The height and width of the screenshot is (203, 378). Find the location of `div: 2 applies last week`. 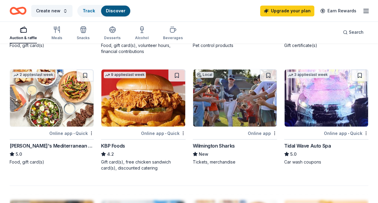

div: 2 applies last week is located at coordinates (33, 75).